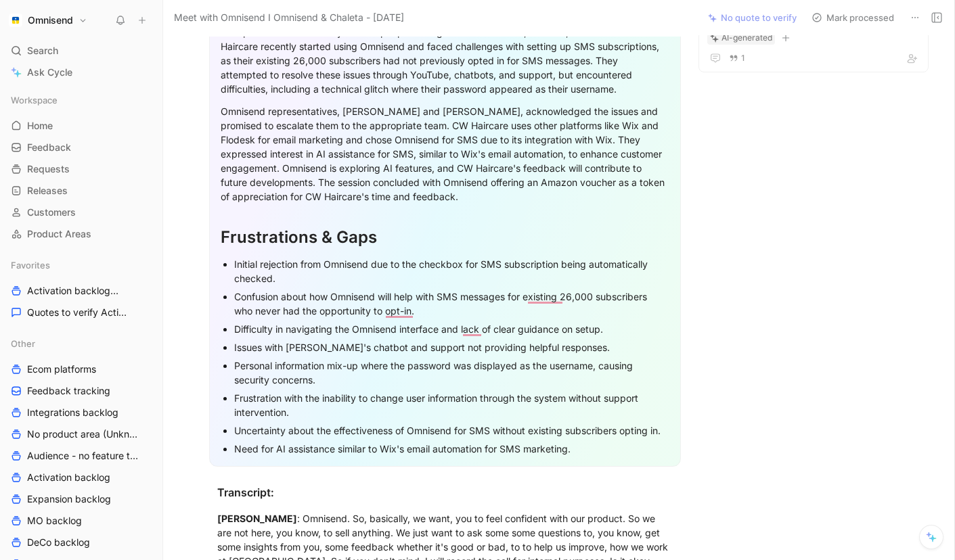 This screenshot has height=560, width=955. I want to click on div: Uncertainty about the effectiveness of Omnisend for SMS without existing subscribers opting in., so click(451, 430).